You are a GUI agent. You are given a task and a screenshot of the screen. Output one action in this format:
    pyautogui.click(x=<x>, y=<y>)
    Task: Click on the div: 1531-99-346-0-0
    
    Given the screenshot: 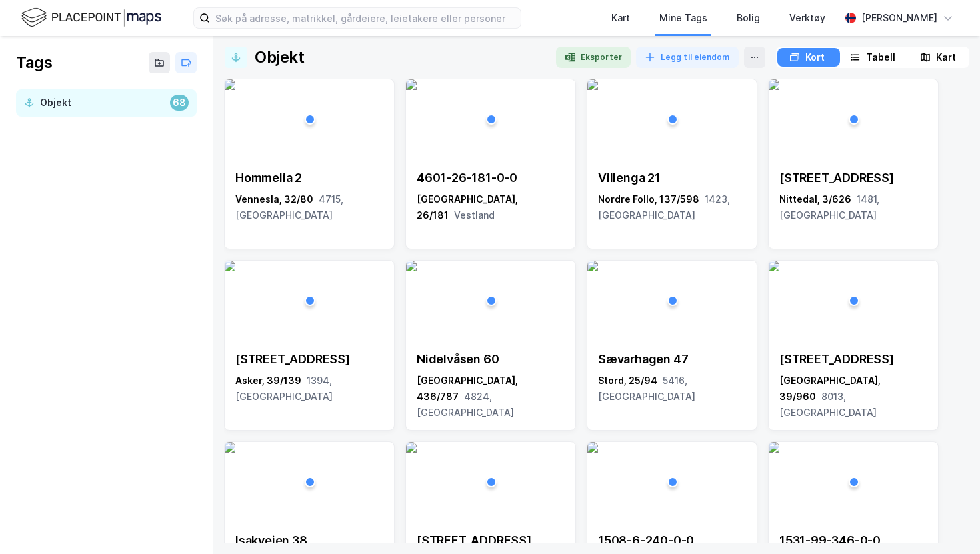 What is the action you would take?
    pyautogui.click(x=853, y=541)
    